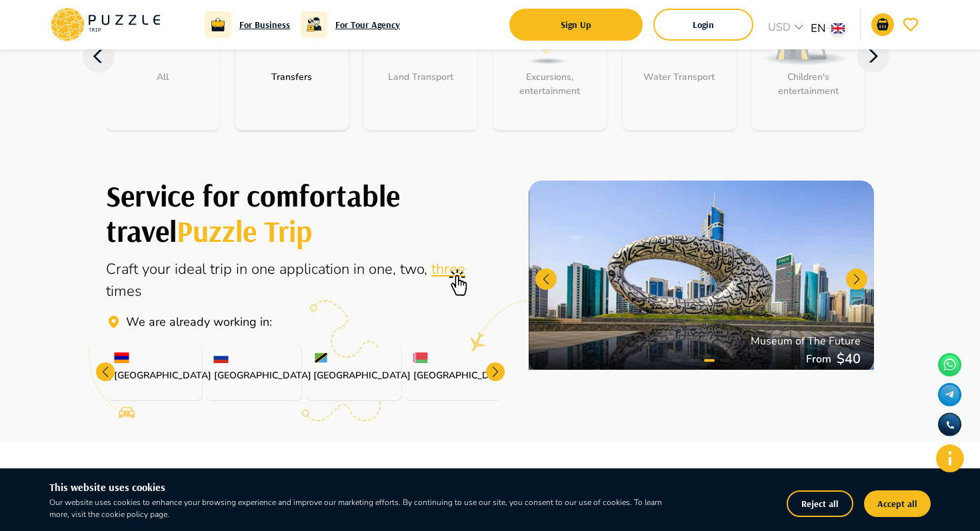 The height and width of the screenshot is (531, 980). I want to click on span: one, so click(266, 269).